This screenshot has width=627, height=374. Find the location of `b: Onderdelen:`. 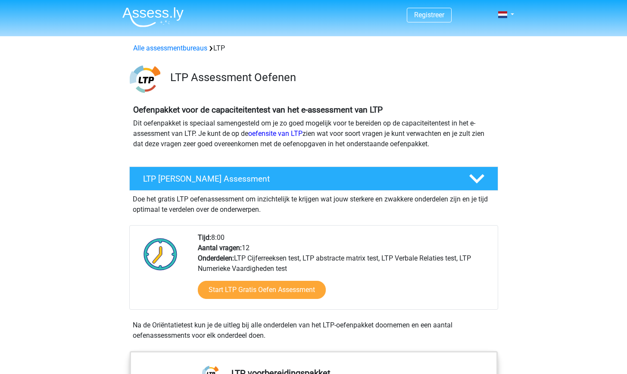

b: Onderdelen: is located at coordinates (216, 258).